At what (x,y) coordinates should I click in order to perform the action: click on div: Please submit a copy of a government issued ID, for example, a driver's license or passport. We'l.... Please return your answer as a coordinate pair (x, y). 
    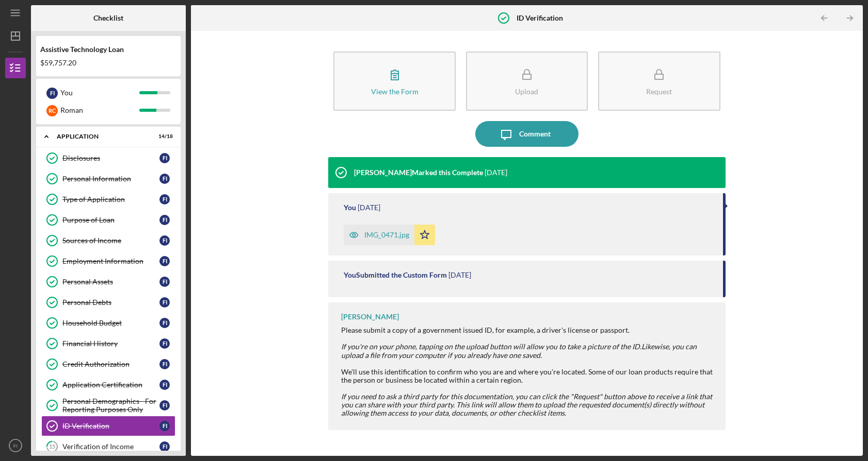
    Looking at the image, I should click on (527, 355).